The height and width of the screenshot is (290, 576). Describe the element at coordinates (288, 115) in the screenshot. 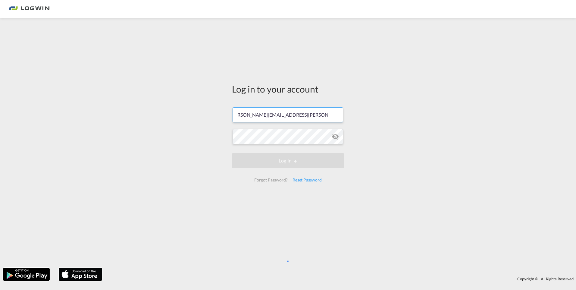

I see `input: Enter email/phone number` at that location.